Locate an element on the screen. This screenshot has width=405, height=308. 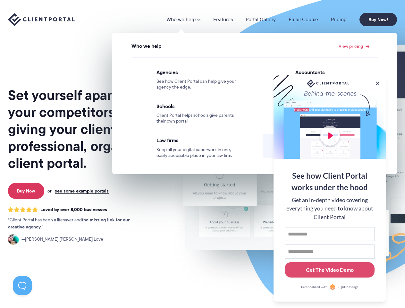
a: Buy Now is located at coordinates (26, 191).